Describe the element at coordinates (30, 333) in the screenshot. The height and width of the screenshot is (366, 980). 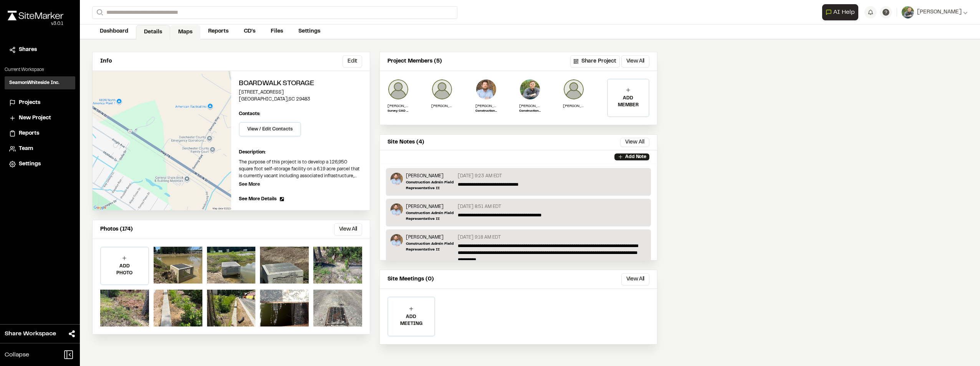
I see `span: Share Workspace` at that location.